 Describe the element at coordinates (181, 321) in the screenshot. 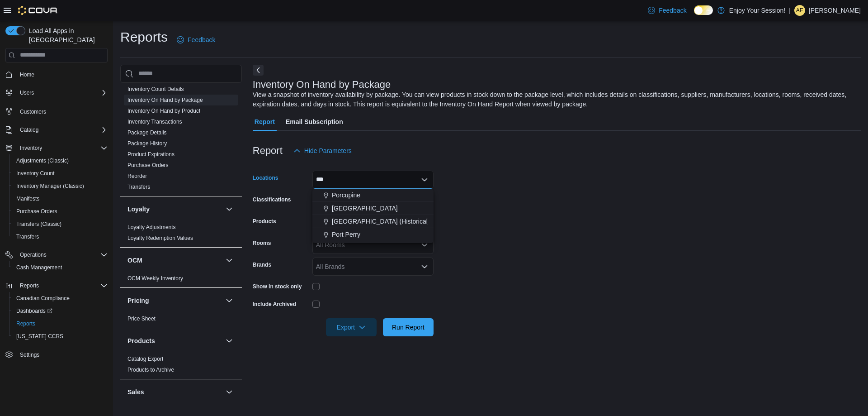

I see `div: Pricing` at that location.